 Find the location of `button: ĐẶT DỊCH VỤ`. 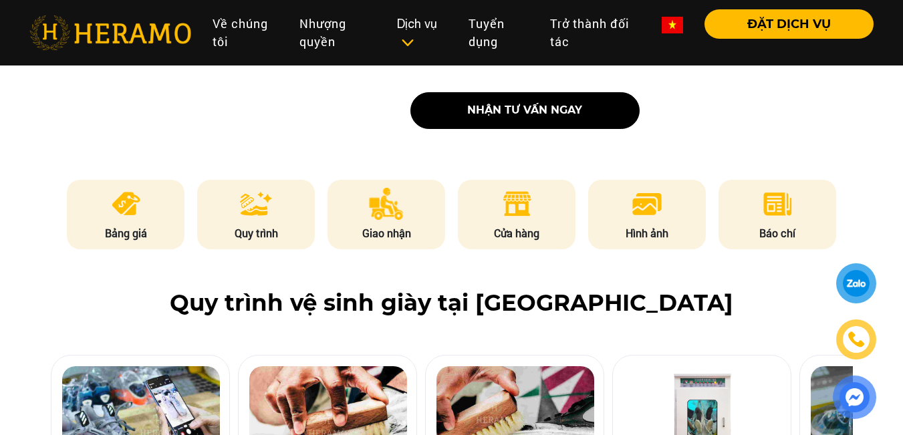

button: ĐẶT DỊCH VỤ is located at coordinates (788, 24).